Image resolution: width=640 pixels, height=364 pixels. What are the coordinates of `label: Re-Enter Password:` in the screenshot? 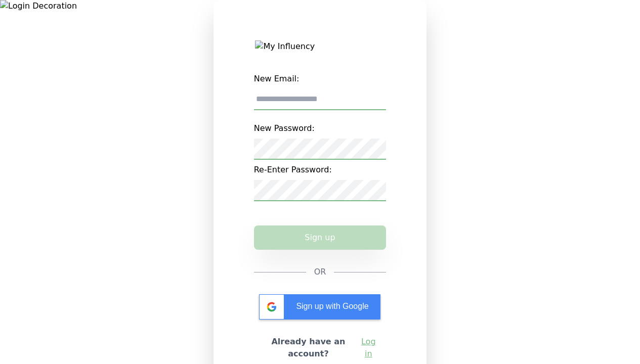 It's located at (320, 170).